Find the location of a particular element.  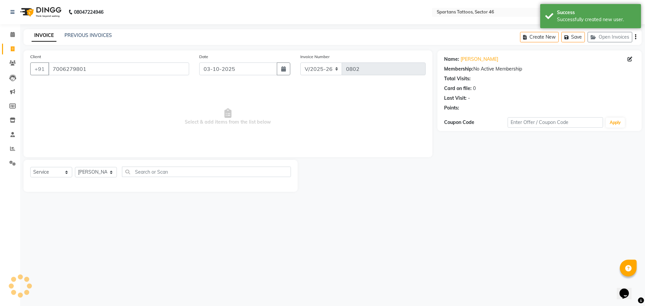

a: INVOICE is located at coordinates (44, 36).